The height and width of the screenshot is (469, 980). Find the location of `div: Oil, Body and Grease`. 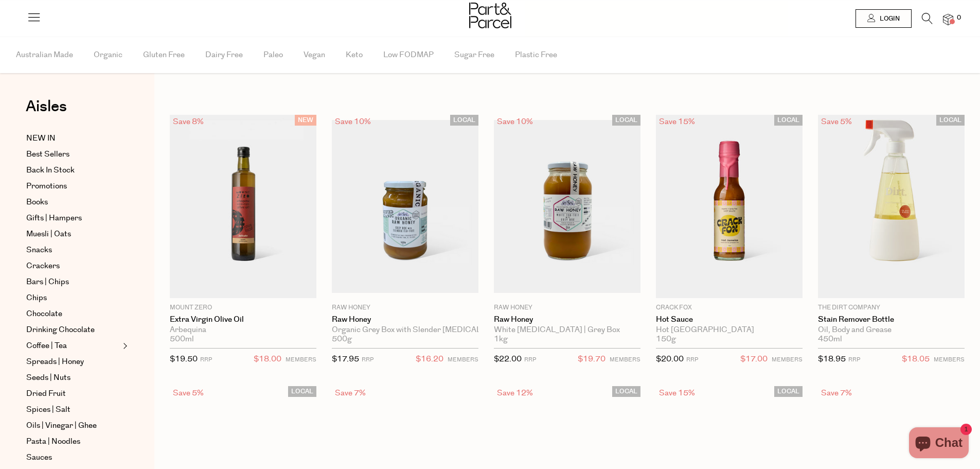

div: Oil, Body and Grease is located at coordinates (891, 330).